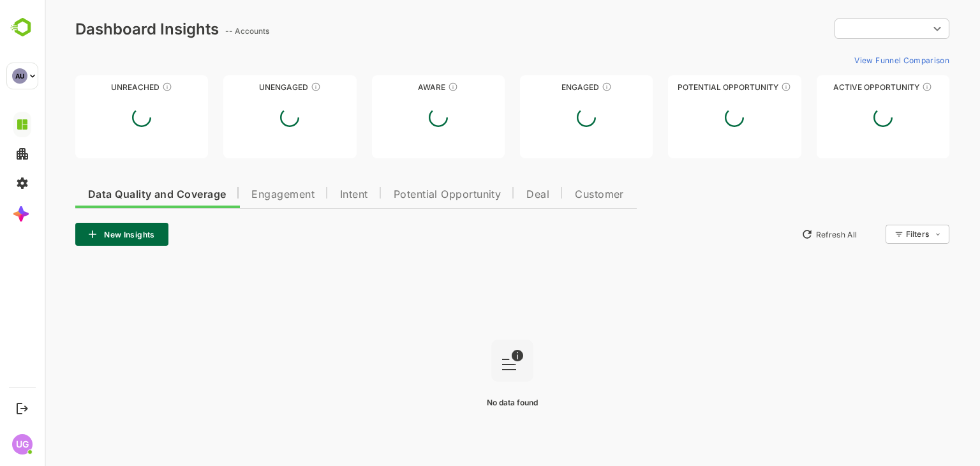  What do you see at coordinates (493, 195) in the screenshot?
I see `span: Deal` at bounding box center [493, 195].